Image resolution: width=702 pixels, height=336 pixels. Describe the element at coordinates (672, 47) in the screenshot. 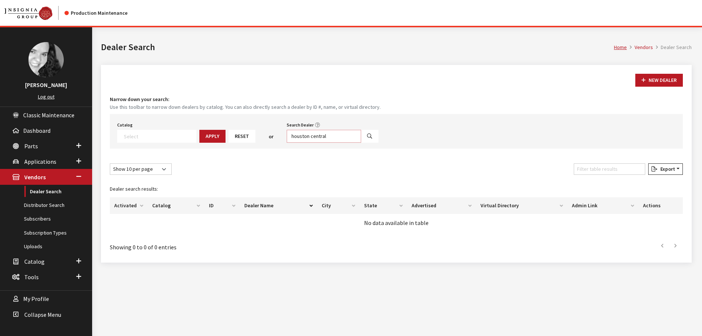

I see `li: Dealer Search` at that location.